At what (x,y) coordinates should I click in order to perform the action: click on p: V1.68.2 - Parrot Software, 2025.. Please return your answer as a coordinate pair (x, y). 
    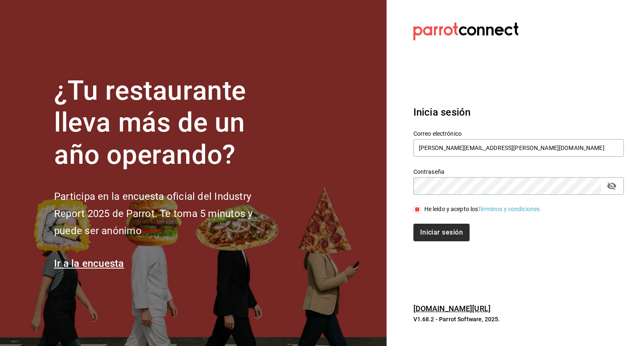
    Looking at the image, I should click on (519, 319).